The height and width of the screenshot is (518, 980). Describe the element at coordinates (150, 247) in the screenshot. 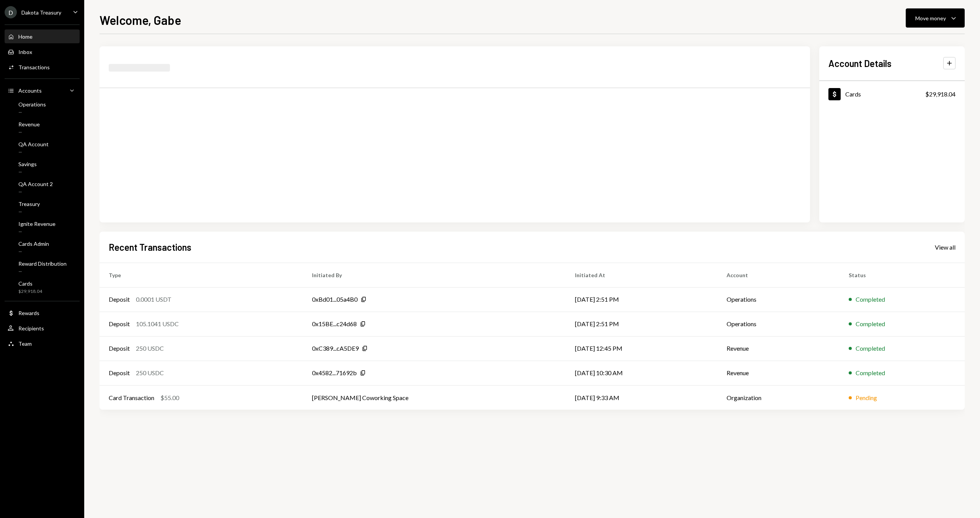

I see `h2: Recent Transactions` at that location.